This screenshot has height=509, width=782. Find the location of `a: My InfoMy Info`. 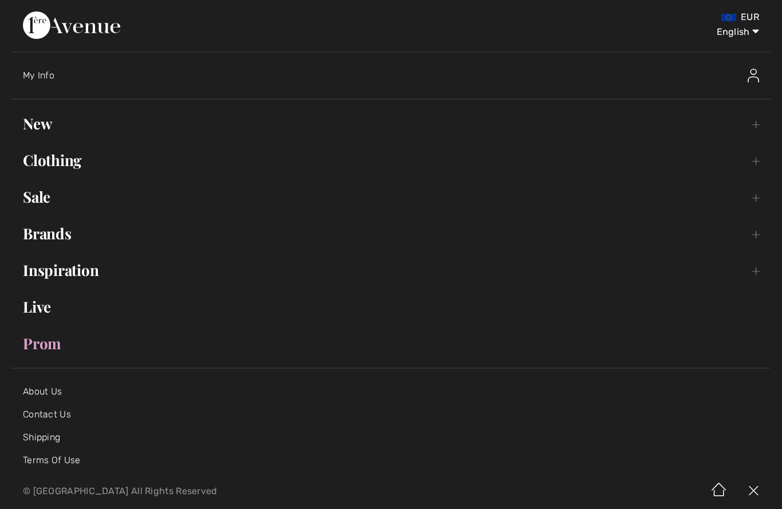

a: My InfoMy Info is located at coordinates (397, 76).